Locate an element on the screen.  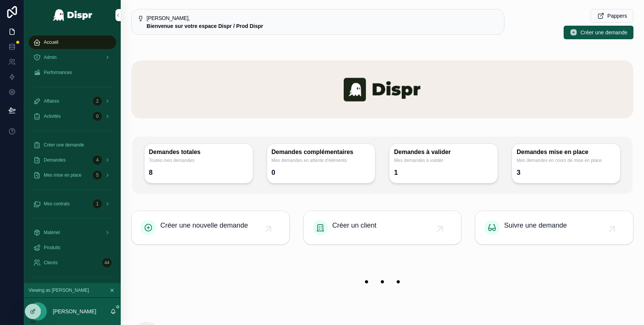
div: **Bienvenue sur votre espace Dispr / Prod Dispr** is located at coordinates (322, 26).